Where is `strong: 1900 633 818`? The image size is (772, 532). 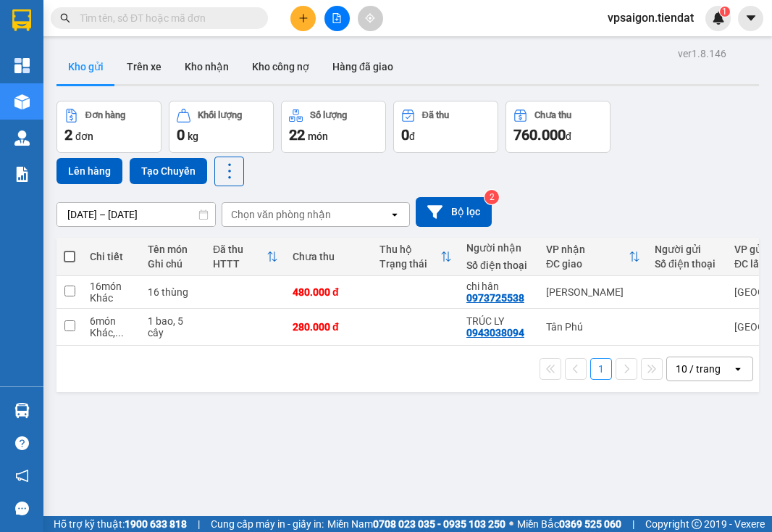
strong: 1900 633 818 is located at coordinates (155, 523).